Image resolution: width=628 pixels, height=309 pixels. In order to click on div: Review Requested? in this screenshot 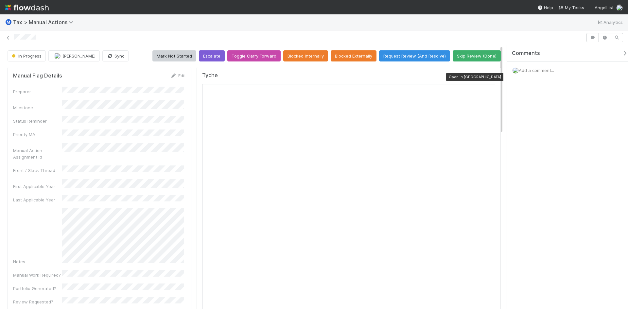, I will do `click(38, 302)`.